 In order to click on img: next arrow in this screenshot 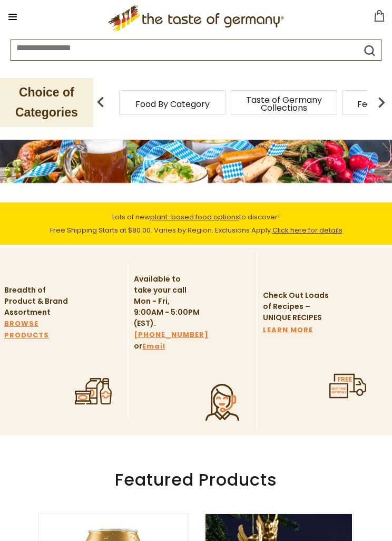, I will do `click(382, 102)`.